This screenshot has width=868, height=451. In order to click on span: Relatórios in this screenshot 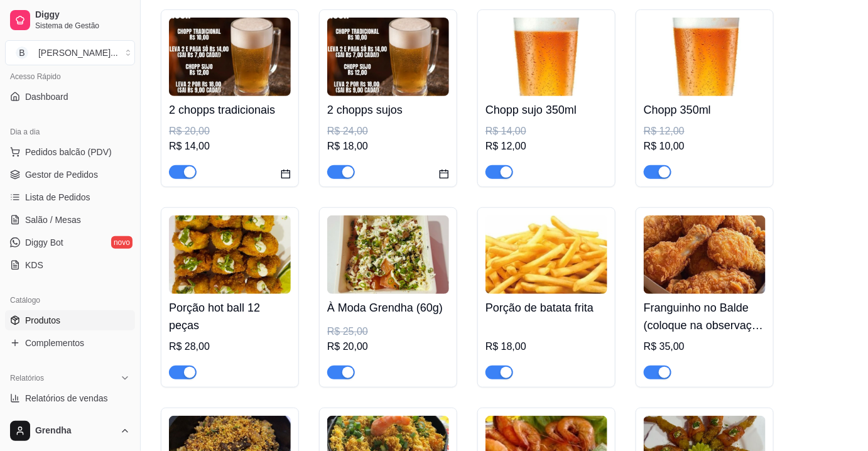, I will do `click(27, 378)`.